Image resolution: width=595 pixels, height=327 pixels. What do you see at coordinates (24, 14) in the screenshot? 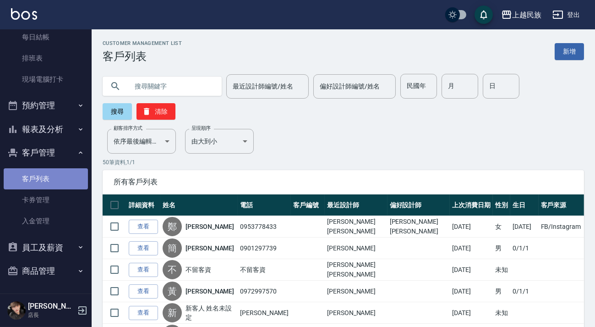
I see `img: Logo` at bounding box center [24, 14].